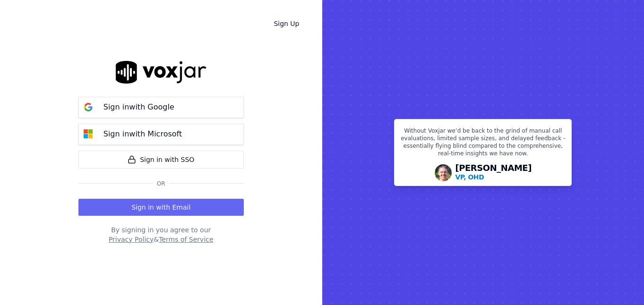  What do you see at coordinates (186, 240) in the screenshot?
I see `button: Terms of Service` at bounding box center [186, 240].